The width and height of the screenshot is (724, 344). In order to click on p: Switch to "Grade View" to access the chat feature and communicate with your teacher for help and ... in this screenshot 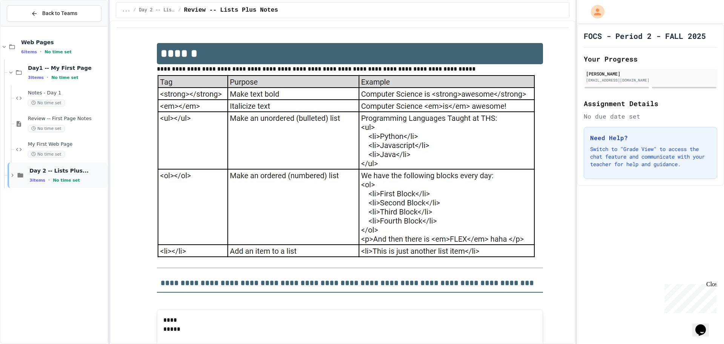, I will do `click(651, 157)`.